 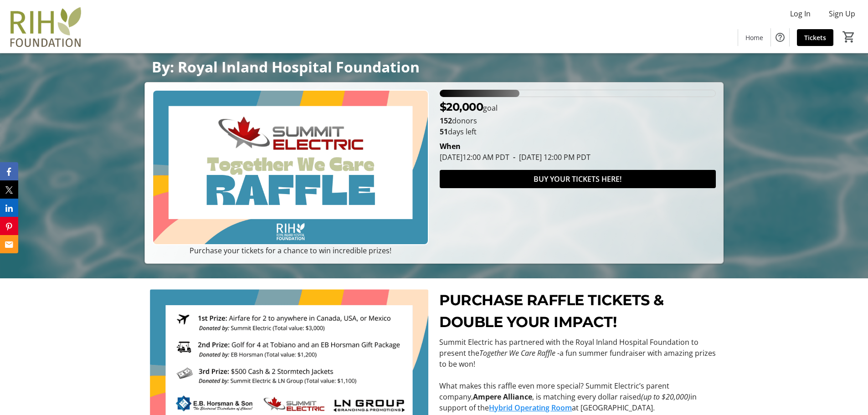 What do you see at coordinates (578, 132) in the screenshot?
I see `p: days left` at bounding box center [578, 132].